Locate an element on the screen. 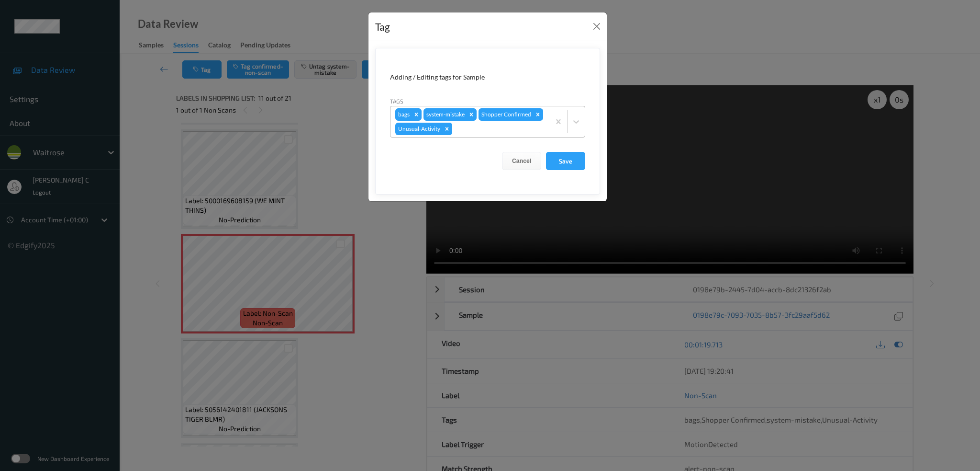 Image resolution: width=980 pixels, height=471 pixels. div: Unusual-Activity is located at coordinates (419, 129).